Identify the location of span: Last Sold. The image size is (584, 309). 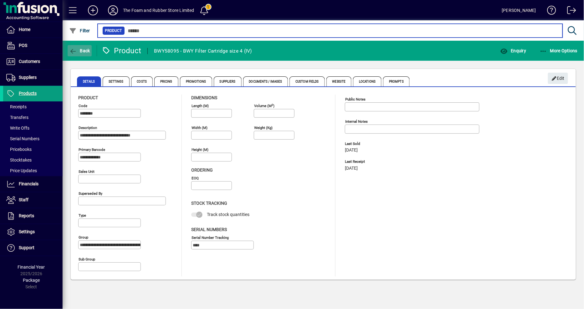
(392, 144).